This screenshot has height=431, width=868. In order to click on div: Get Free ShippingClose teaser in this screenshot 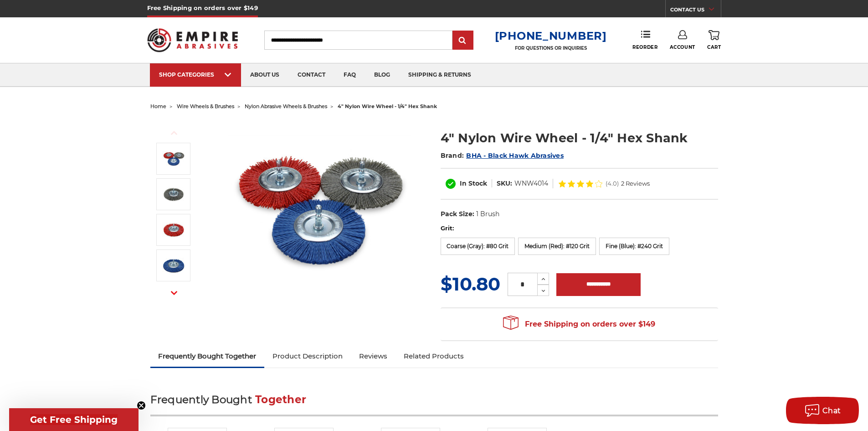, I will do `click(74, 419)`.